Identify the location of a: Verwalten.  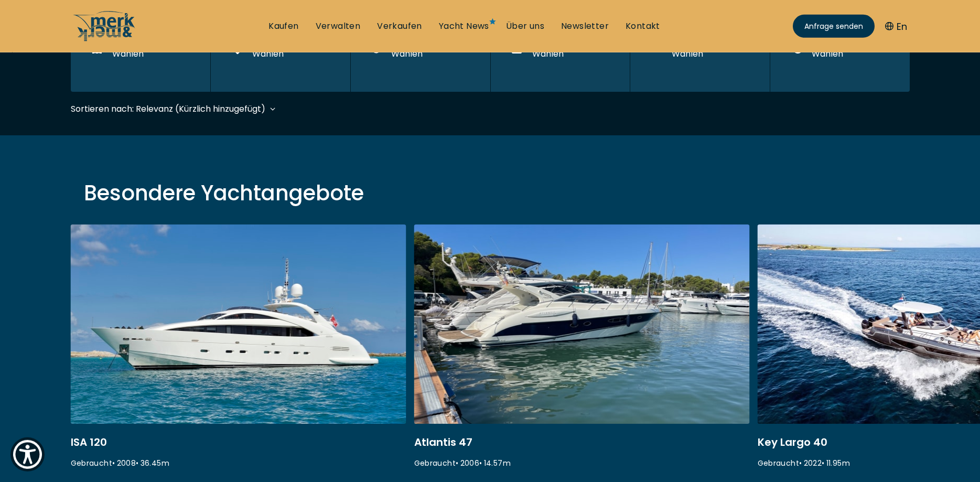
(339, 26).